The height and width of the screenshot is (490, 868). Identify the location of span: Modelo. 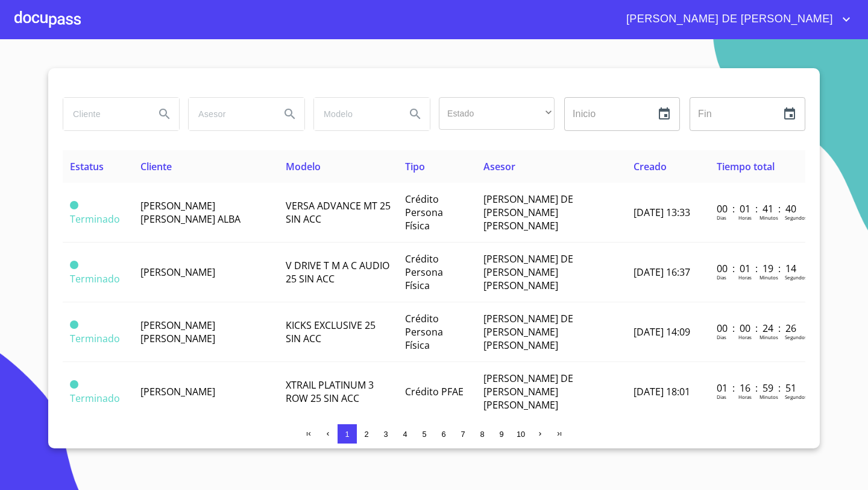
(303, 167).